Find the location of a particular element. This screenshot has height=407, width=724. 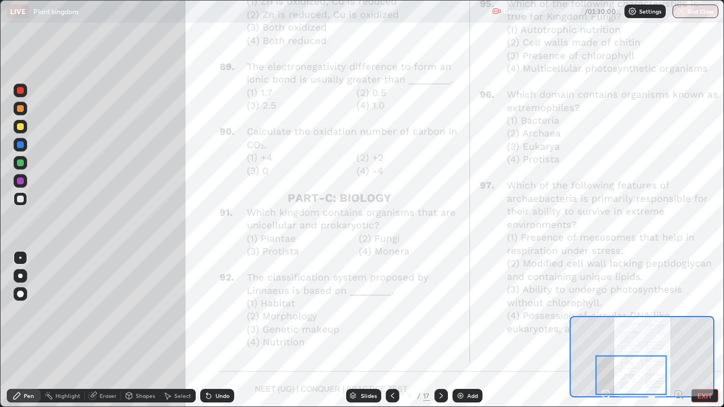

img: end-class-cross is located at coordinates (681, 11).